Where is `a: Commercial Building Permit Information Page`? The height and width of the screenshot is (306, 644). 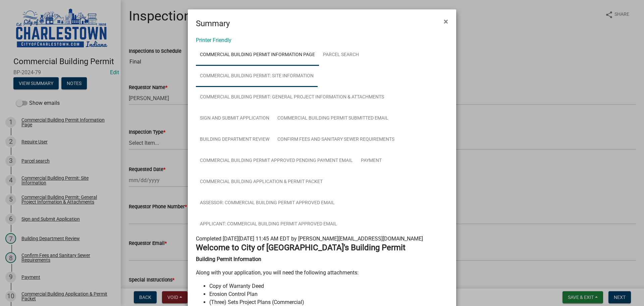
a: Commercial Building Permit Information Page is located at coordinates (258, 55).